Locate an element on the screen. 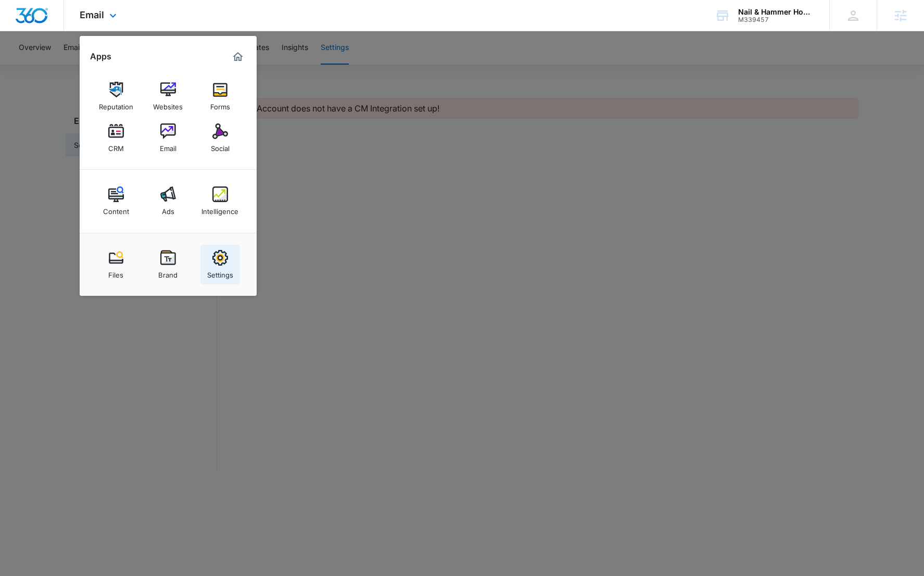  div: Reputation is located at coordinates (116, 104).